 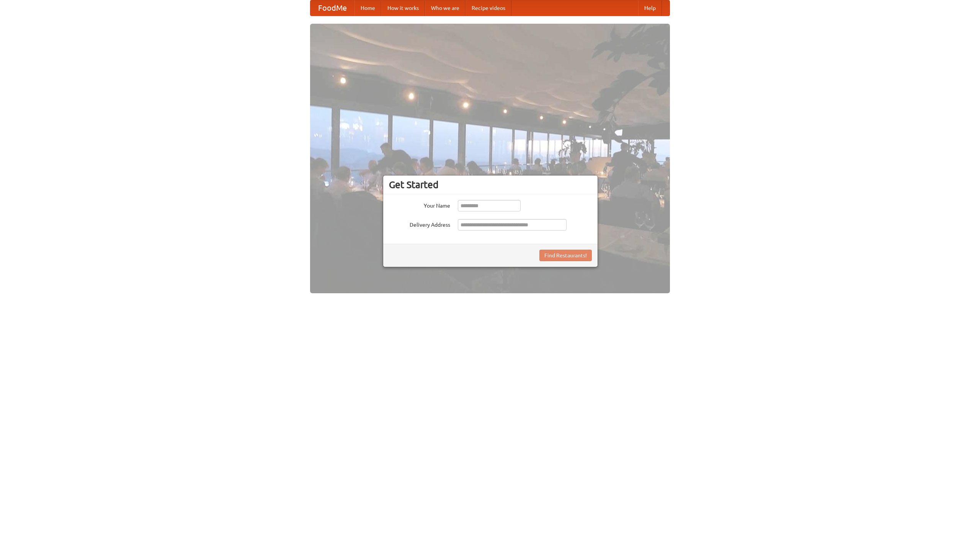 What do you see at coordinates (332, 8) in the screenshot?
I see `a: FoodMe` at bounding box center [332, 8].